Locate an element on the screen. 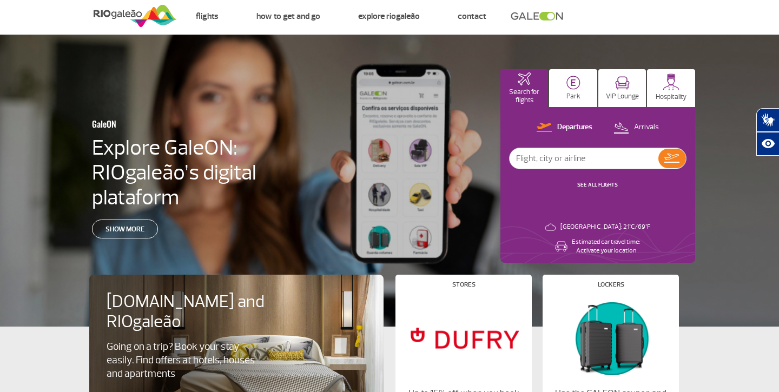 The width and height of the screenshot is (779, 392). a: Flights is located at coordinates (207, 16).